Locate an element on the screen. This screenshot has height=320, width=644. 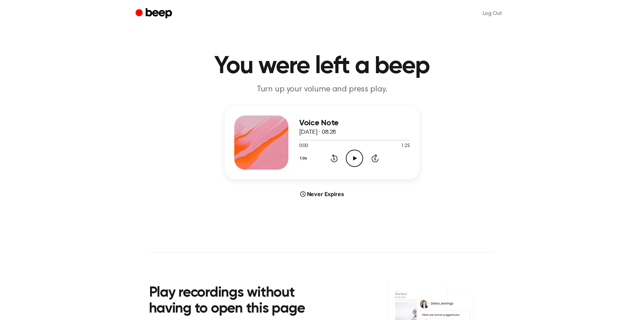
h3: Voice Note is located at coordinates (355, 123).